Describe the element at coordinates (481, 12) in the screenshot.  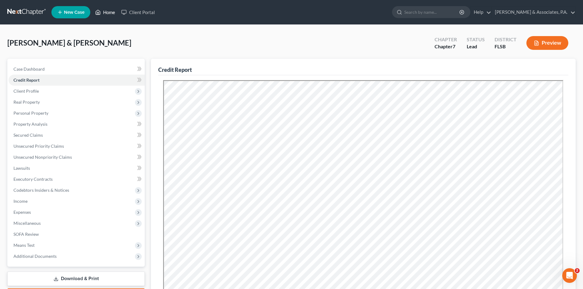
I see `a: Help` at that location.